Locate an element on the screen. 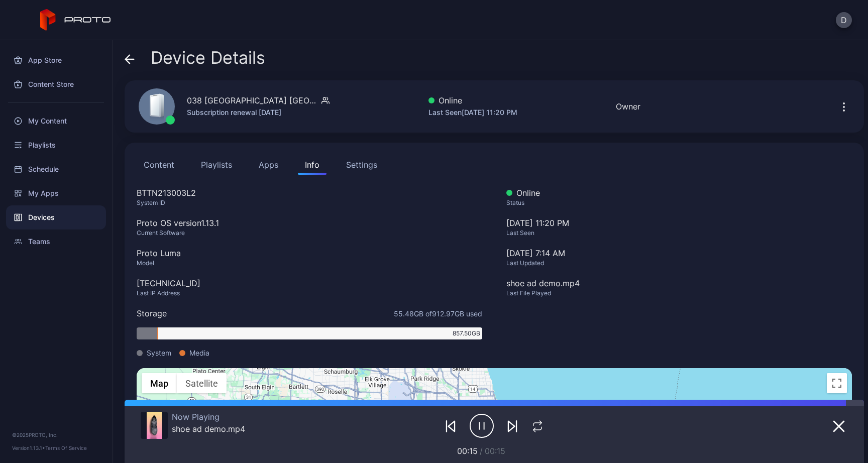  div: © 2025 PROTO, Inc. is located at coordinates (56, 435).